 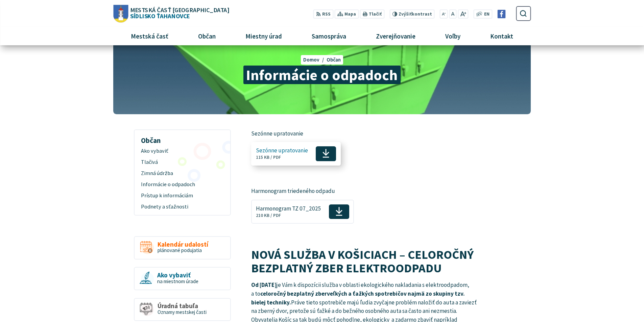 I want to click on span: Sezónne upratovanie, so click(x=282, y=150).